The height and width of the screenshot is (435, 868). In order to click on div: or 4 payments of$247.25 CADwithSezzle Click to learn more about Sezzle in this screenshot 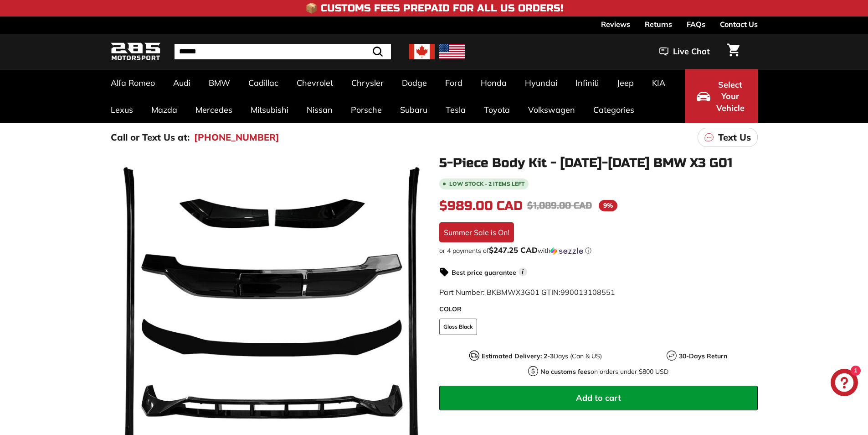, I will do `click(599, 251)`.